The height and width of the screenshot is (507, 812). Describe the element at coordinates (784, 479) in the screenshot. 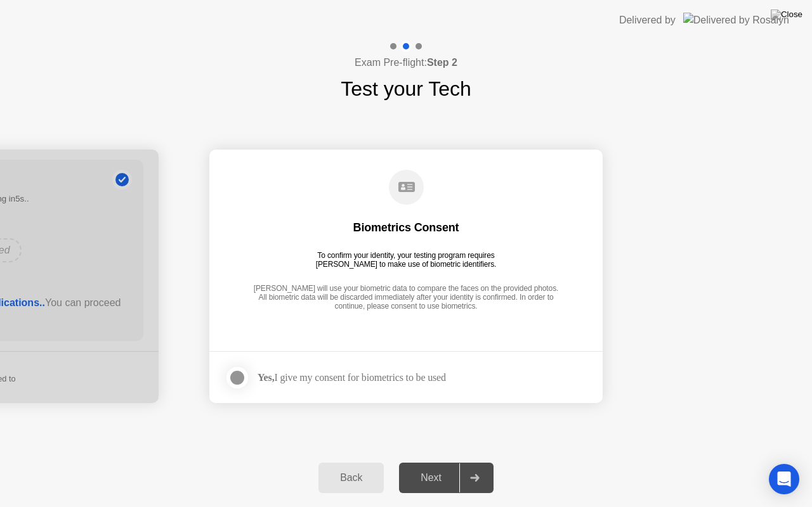

I see `div: Open Intercom Messenger` at that location.